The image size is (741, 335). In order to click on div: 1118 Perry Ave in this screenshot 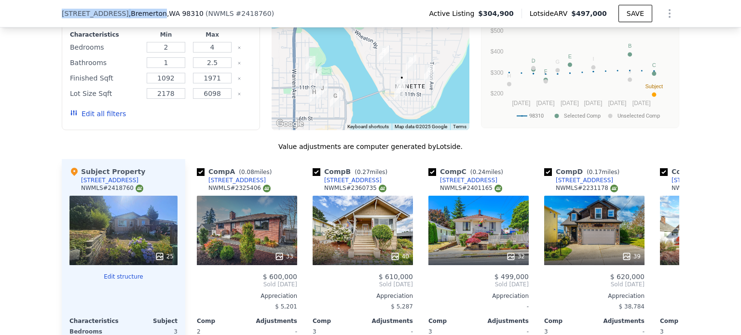, I will do `click(402, 81)`.